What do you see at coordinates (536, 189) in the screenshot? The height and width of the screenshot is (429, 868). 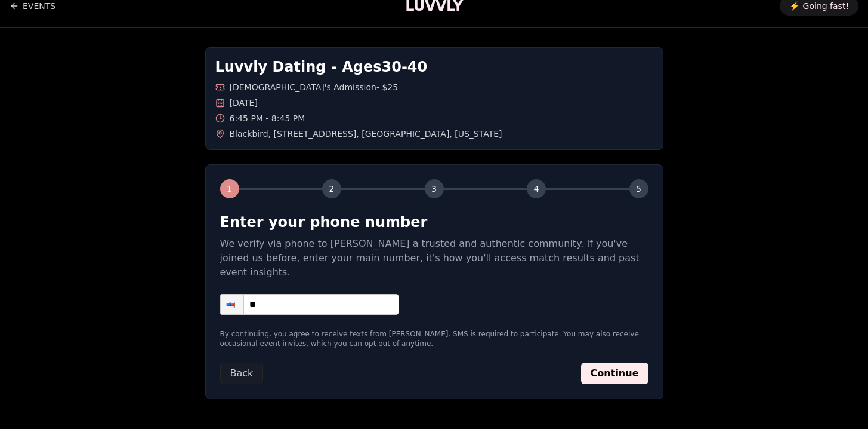 I see `div: 4` at bounding box center [536, 189].